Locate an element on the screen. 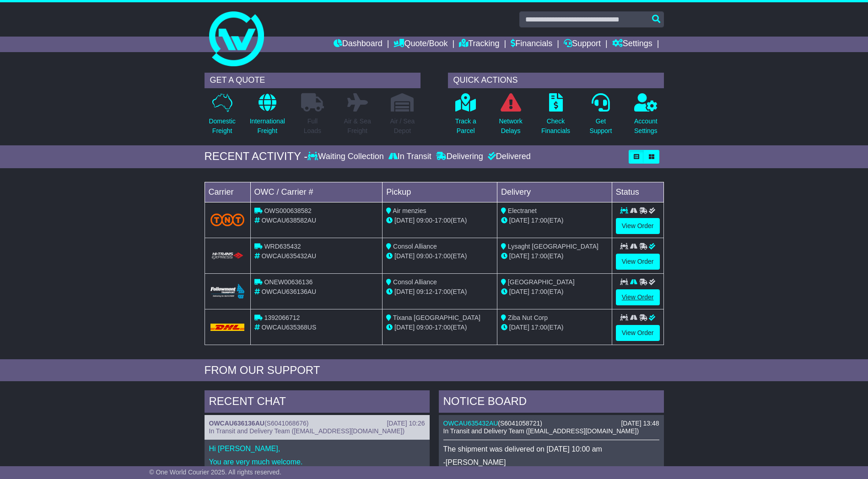 The height and width of the screenshot is (479, 868). td: Status is located at coordinates (637, 192).